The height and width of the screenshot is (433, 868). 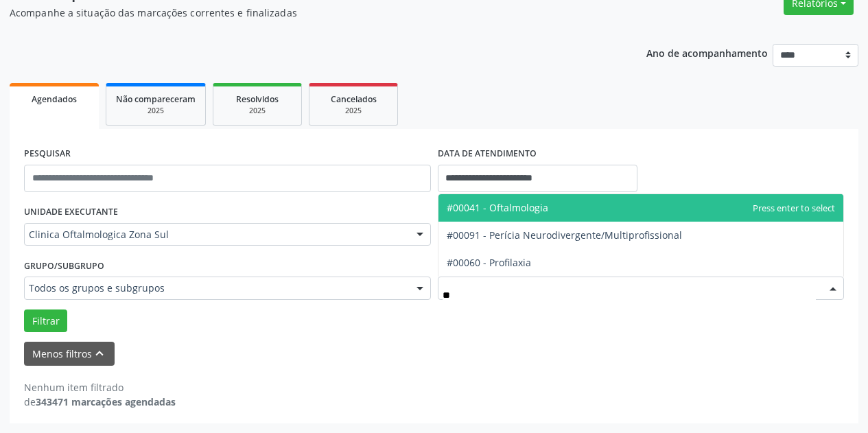 What do you see at coordinates (99, 354) in the screenshot?
I see `i: keyboard_arrow_up` at bounding box center [99, 354].